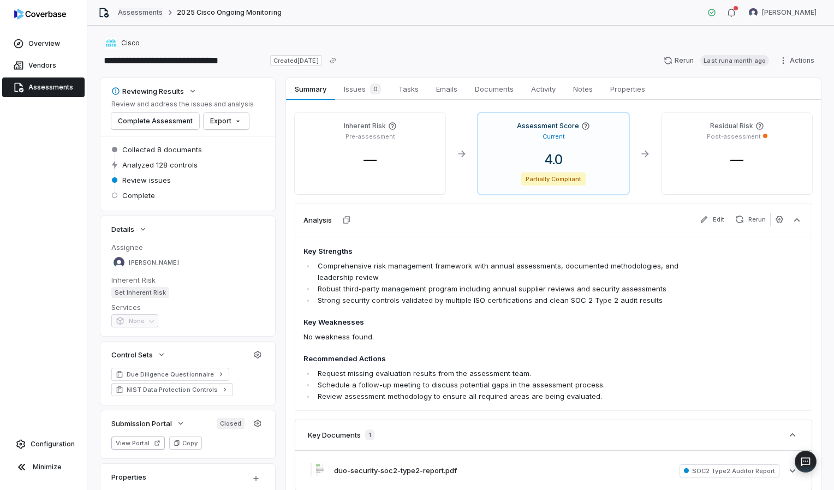 This screenshot has height=490, width=834. I want to click on span: Last run a month ago, so click(735, 61).